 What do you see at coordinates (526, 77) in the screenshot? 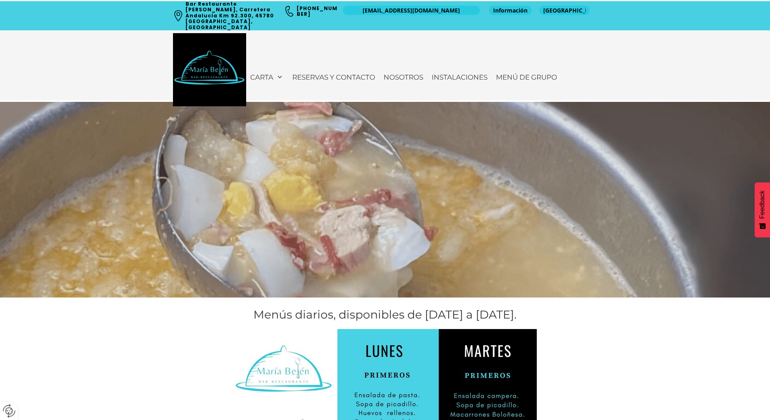
I see `span: Menú de Grupo` at bounding box center [526, 77].